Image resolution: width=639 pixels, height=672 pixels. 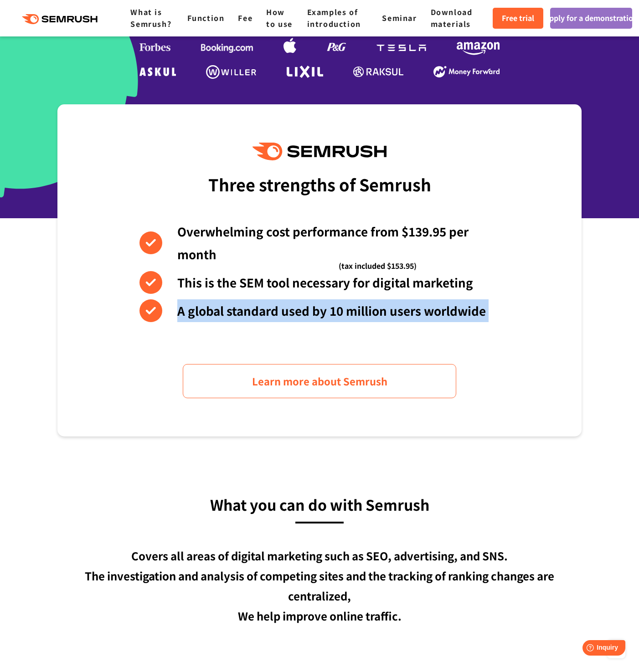 What do you see at coordinates (517, 19) in the screenshot?
I see `a: Free trial` at bounding box center [517, 19].